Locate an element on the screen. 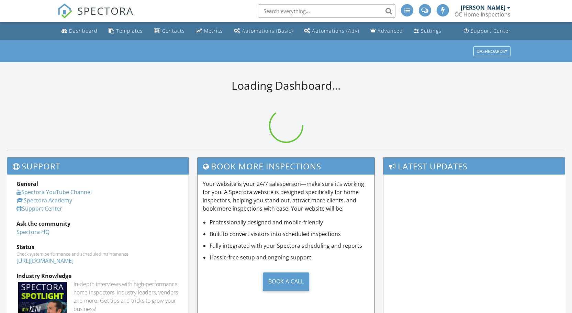 The width and height of the screenshot is (572, 313). li: Professionally designed and mobile-friendly is located at coordinates (290, 222).